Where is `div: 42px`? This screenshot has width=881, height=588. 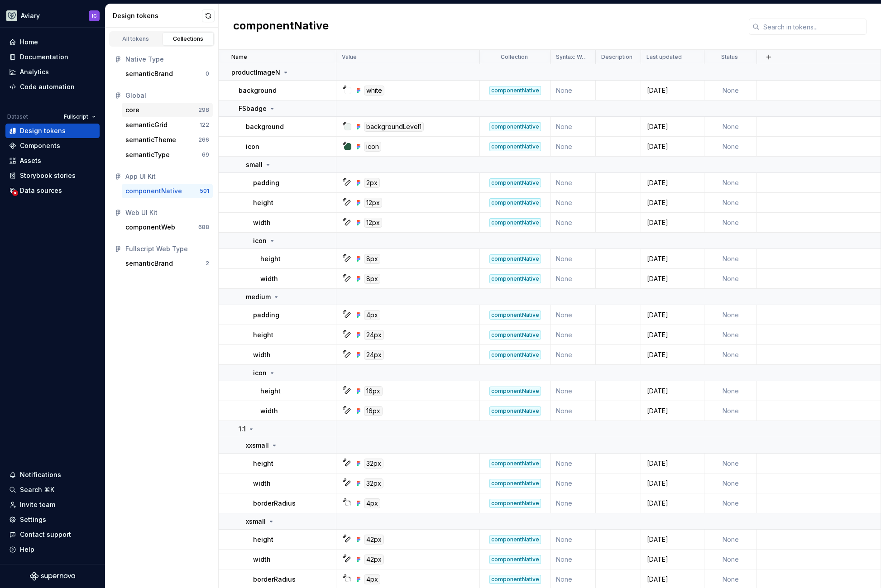
div: 42px is located at coordinates (374, 539).